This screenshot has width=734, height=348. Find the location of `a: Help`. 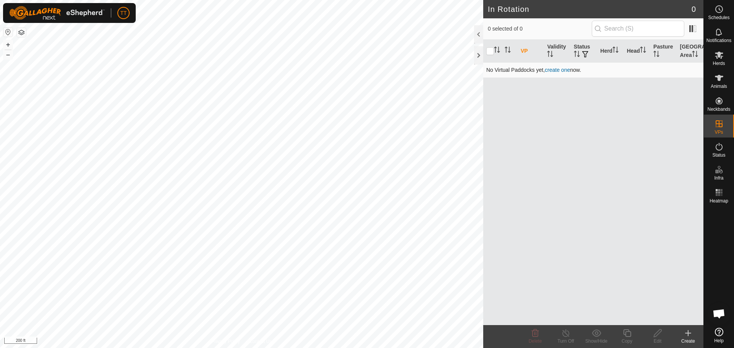

a: Help is located at coordinates (719, 336).